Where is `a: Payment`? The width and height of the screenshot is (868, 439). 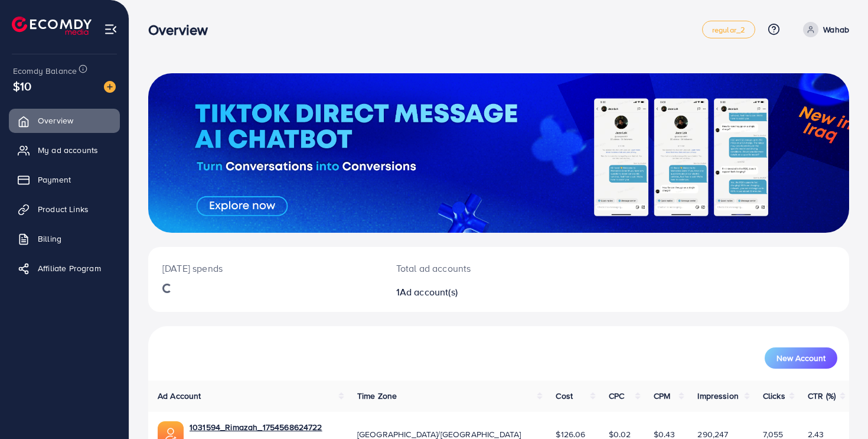 a: Payment is located at coordinates (64, 179).